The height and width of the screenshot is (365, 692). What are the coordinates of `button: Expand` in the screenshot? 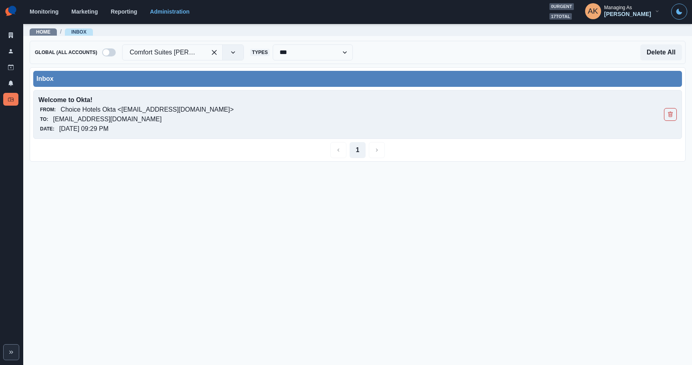 It's located at (11, 353).